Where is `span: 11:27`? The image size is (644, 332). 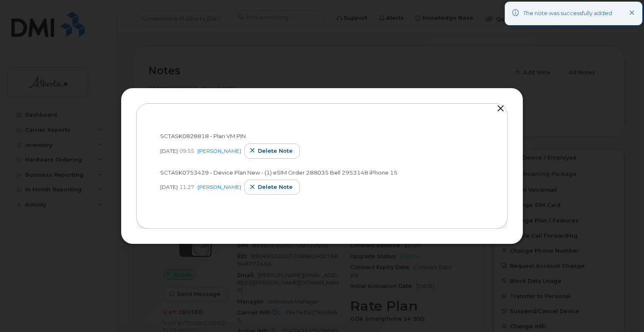 span: 11:27 is located at coordinates (186, 187).